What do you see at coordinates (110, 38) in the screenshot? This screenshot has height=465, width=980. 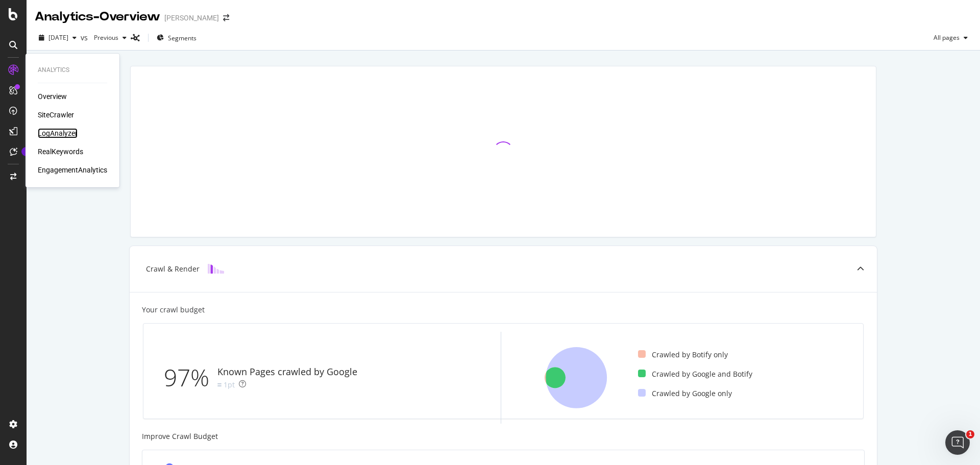 I see `button: Previous` at bounding box center [110, 38].